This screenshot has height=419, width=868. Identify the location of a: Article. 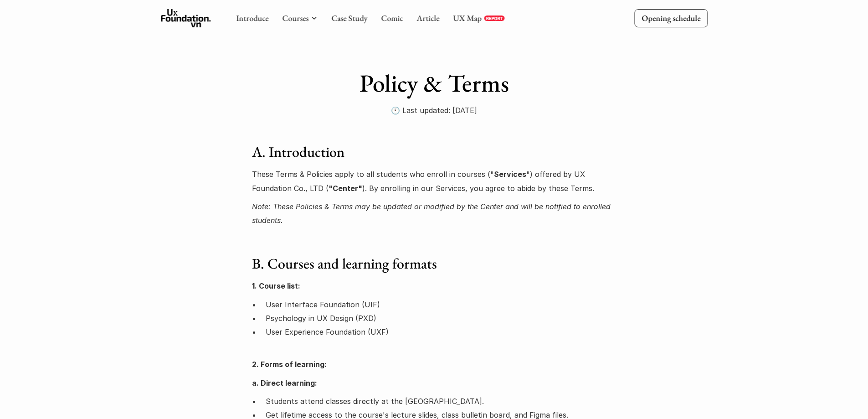
(428, 18).